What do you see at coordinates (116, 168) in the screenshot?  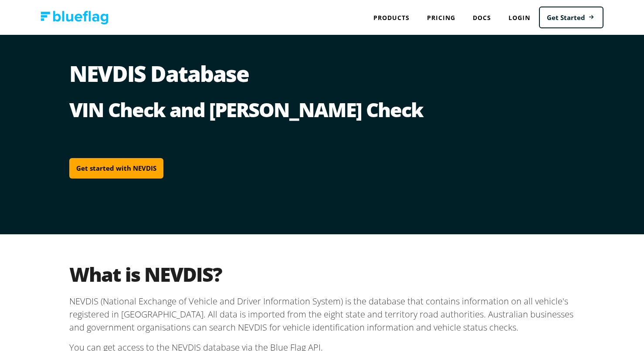 I see `a: Get started with NEVDIS` at bounding box center [116, 168].